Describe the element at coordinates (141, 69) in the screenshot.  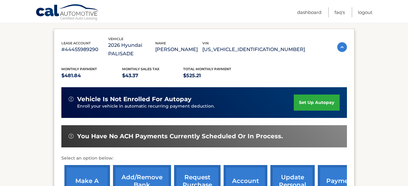
I see `span: Monthly sales Tax` at that location.